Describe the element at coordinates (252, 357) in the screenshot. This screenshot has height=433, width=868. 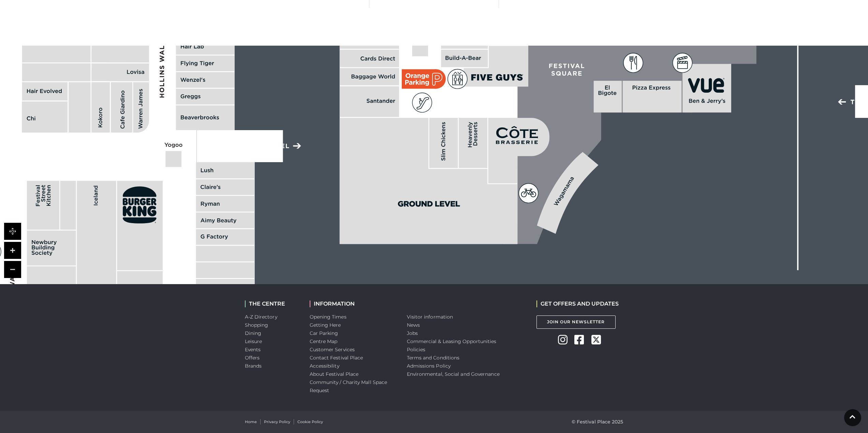
I see `a: Offers` at that location.